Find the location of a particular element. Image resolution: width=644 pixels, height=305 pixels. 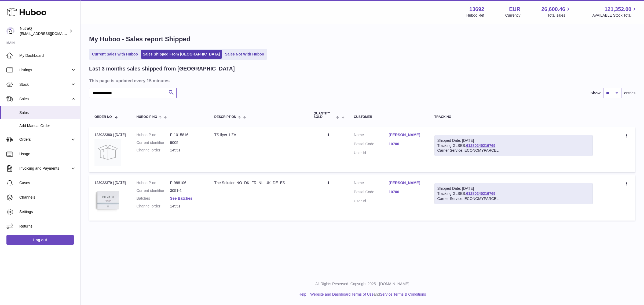

label: Show is located at coordinates (596, 93).